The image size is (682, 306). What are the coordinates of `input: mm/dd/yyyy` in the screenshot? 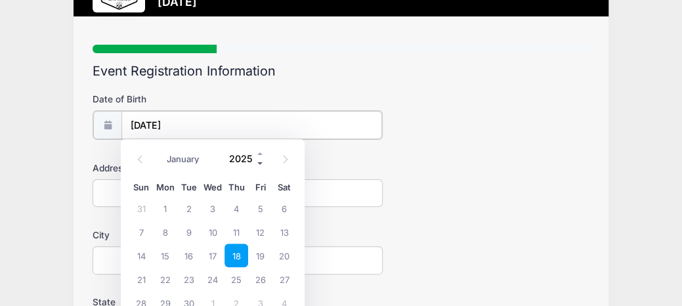 It's located at (251, 125).